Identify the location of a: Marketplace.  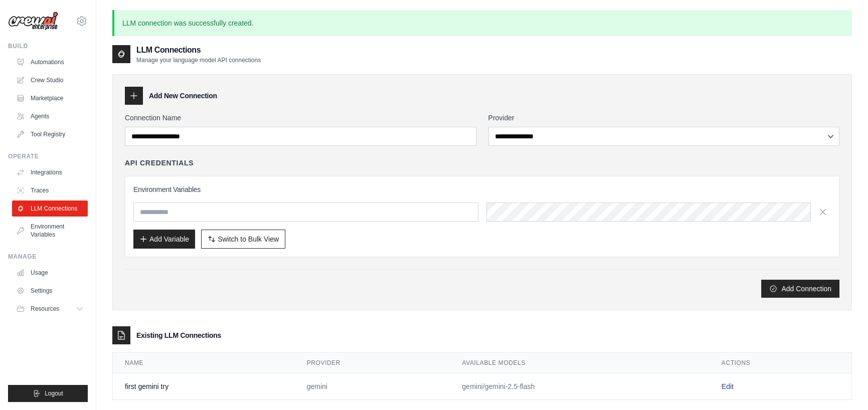
(50, 98).